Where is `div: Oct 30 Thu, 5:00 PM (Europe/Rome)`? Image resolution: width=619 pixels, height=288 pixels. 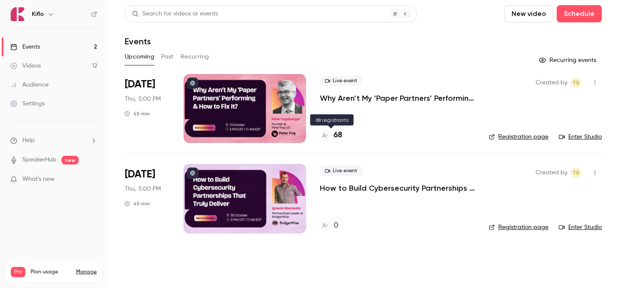 div: Oct 30 Thu, 5:00 PM (Europe/Rome) is located at coordinates (147, 198).